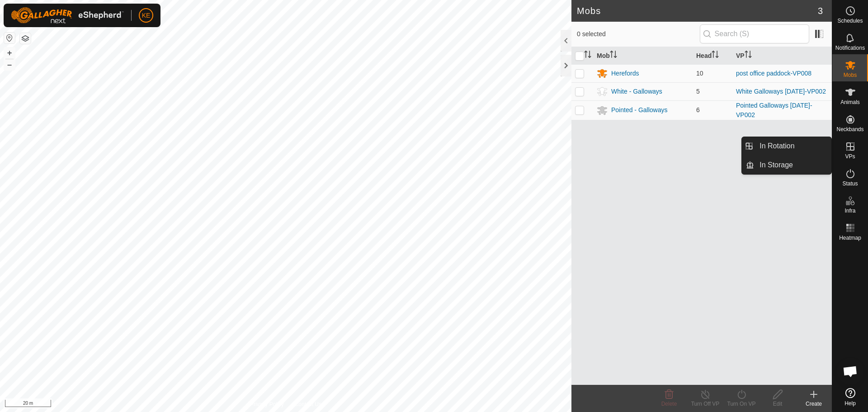 The width and height of the screenshot is (868, 412). What do you see at coordinates (820, 11) in the screenshot?
I see `span: 3` at bounding box center [820, 11].